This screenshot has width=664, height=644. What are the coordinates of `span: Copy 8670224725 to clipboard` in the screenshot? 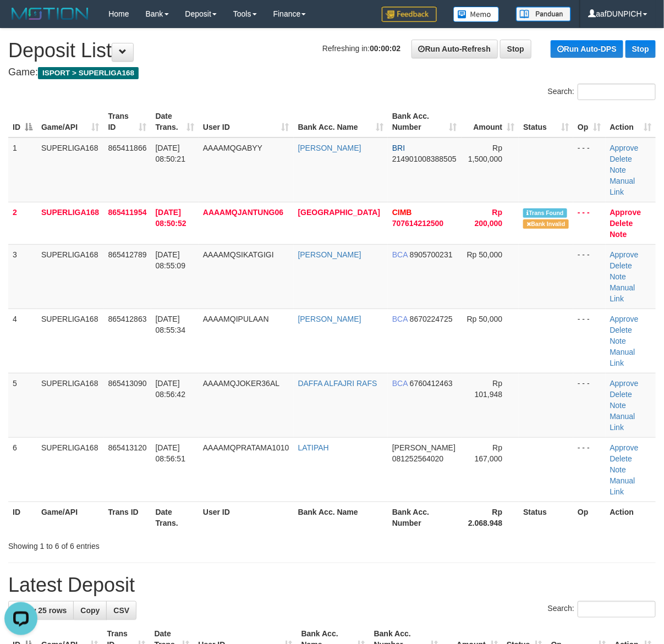 It's located at (431, 319).